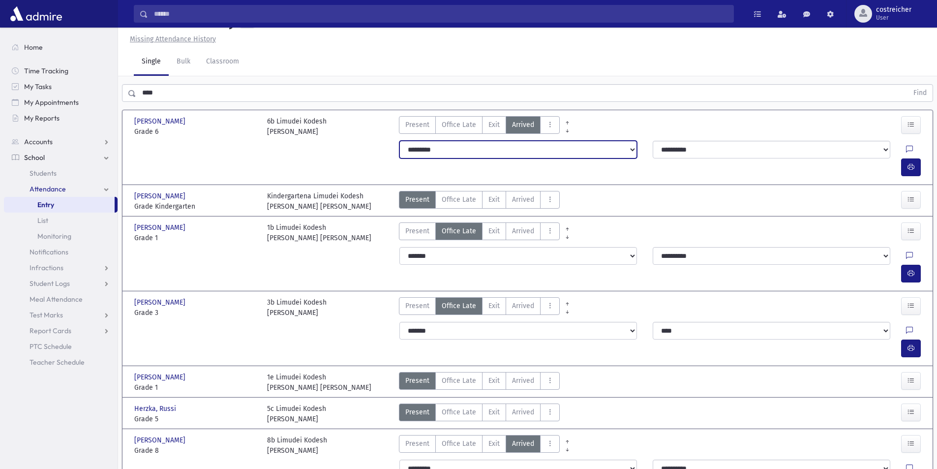 This screenshot has height=469, width=937. Describe the element at coordinates (61, 173) in the screenshot. I see `a: Students` at that location.